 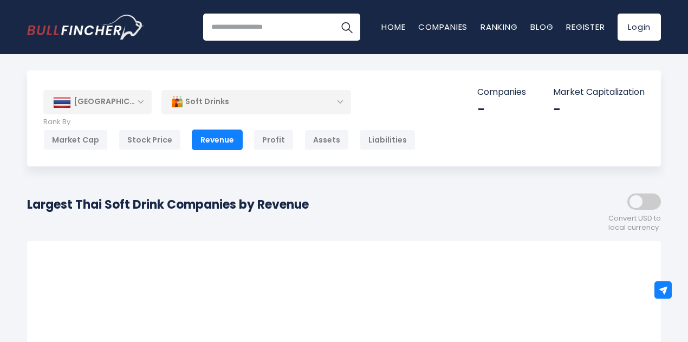 What do you see at coordinates (85, 27) in the screenshot?
I see `a: Go to homepage` at bounding box center [85, 27].